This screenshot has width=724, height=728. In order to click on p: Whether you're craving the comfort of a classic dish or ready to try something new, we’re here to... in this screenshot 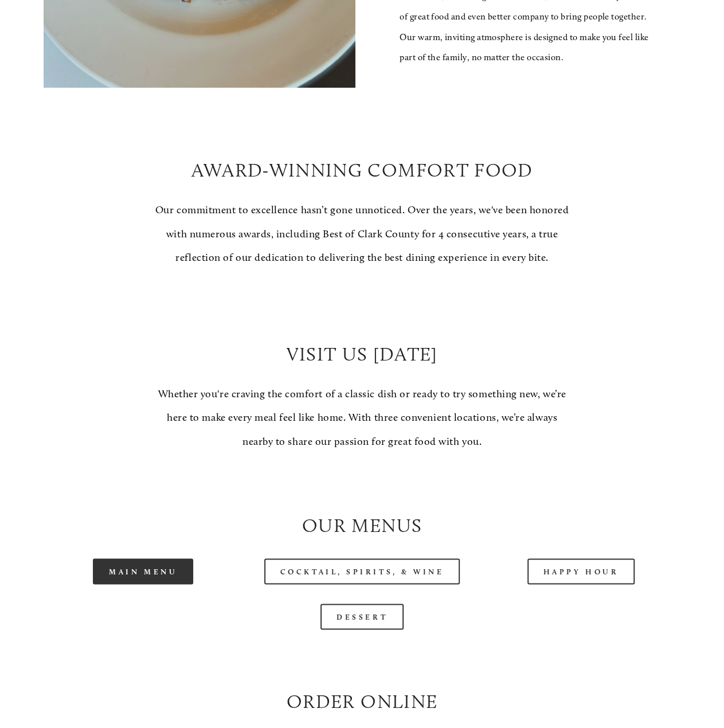, I will do `click(362, 418)`.